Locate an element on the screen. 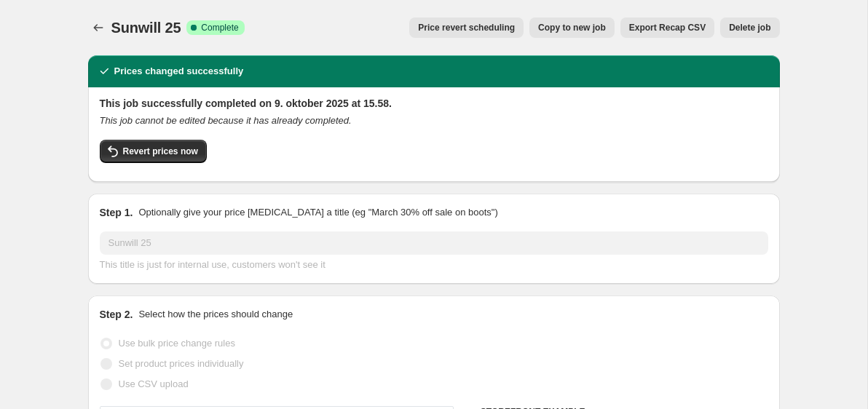 The width and height of the screenshot is (868, 409). button: Copy to new job is located at coordinates (572, 28).